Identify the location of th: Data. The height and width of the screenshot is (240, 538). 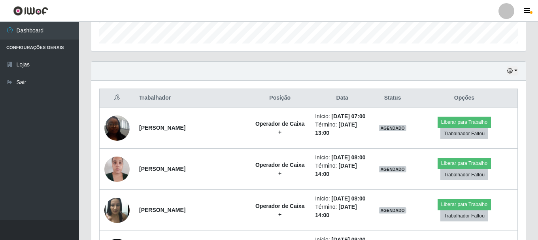
(342, 98).